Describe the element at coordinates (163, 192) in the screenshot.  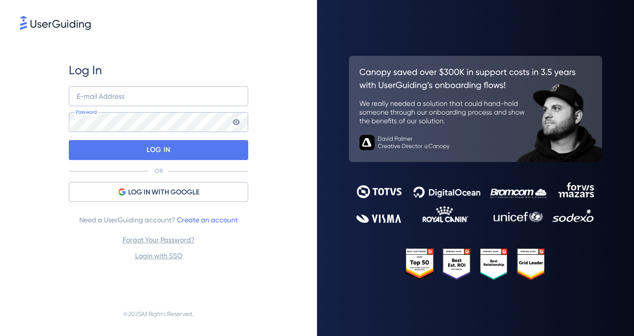
I see `span: LOG IN WITH GOOGLE` at that location.